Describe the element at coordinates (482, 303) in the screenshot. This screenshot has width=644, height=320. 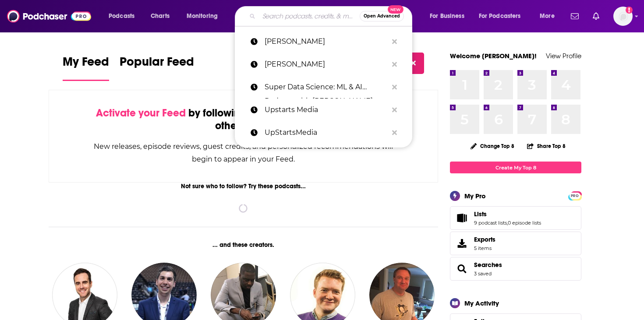
I see `div: My Activity` at that location.